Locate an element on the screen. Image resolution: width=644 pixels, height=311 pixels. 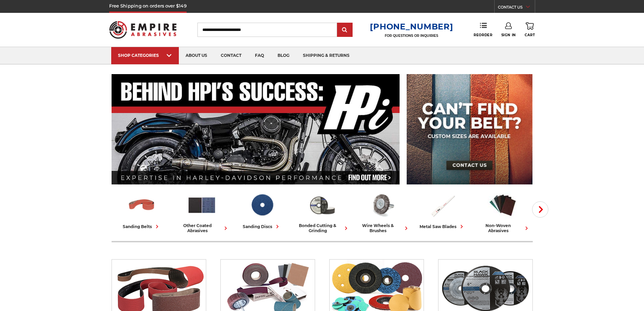
a: sanding discs is located at coordinates (262, 210).